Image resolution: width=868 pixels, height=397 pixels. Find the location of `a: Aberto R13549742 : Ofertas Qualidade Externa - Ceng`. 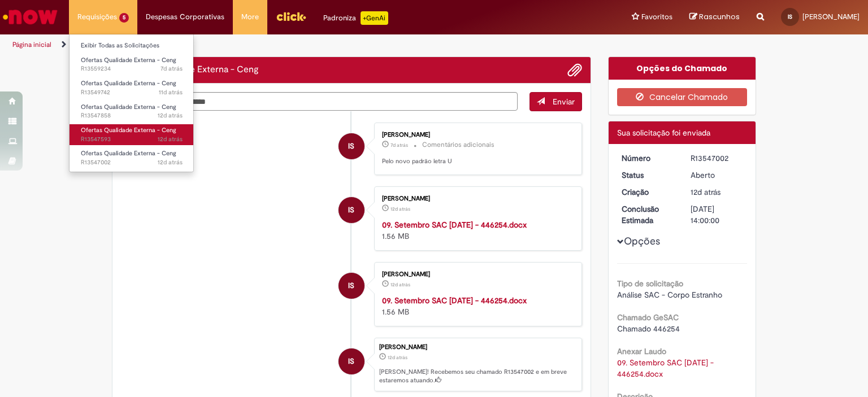

a: Aberto R13549742 : Ofertas Qualidade Externa - Ceng is located at coordinates (132, 88).